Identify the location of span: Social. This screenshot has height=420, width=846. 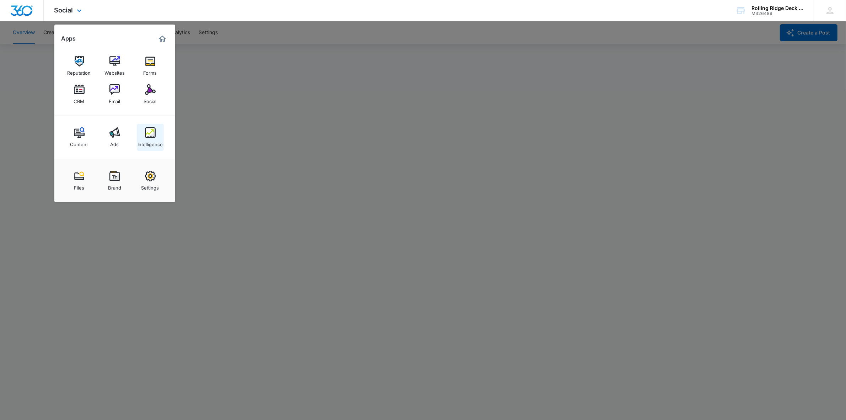
(64, 10).